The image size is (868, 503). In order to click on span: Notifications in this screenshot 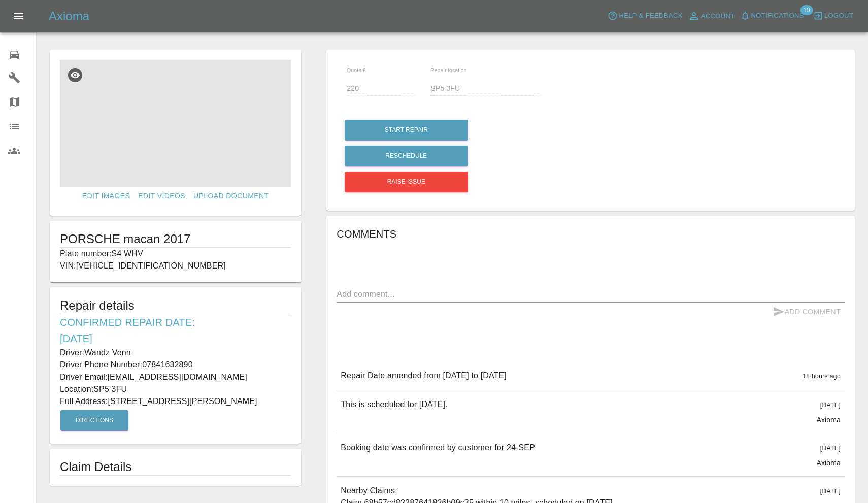, I will do `click(778, 16)`.